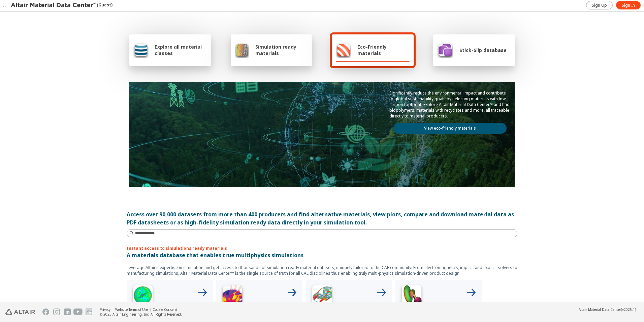 This screenshot has width=644, height=322. I want to click on img: Structural Analyses Icon, so click(322, 296).